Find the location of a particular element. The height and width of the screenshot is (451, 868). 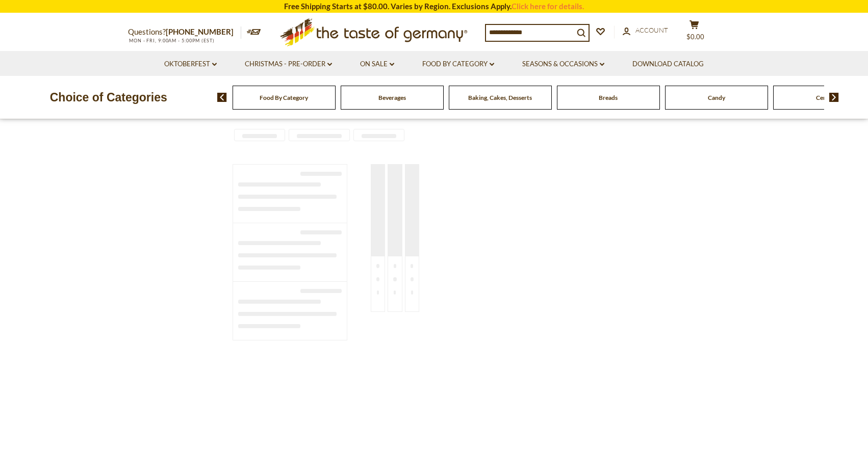

a: Oktoberfest is located at coordinates (190, 64).